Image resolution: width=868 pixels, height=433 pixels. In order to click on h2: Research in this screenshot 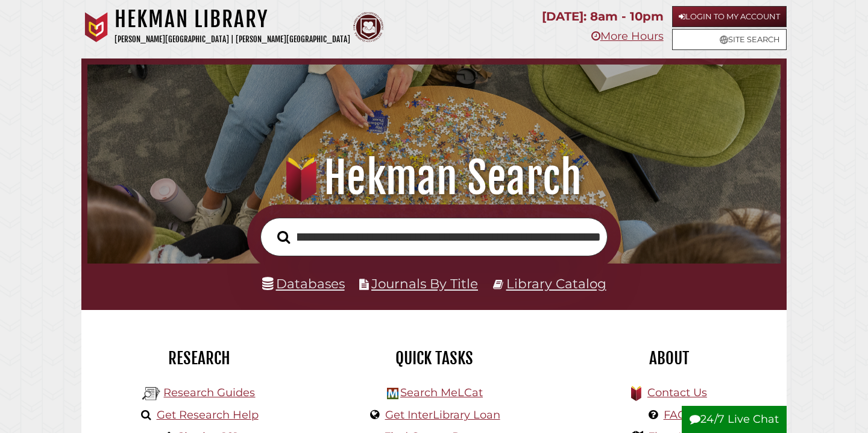, I will do `click(199, 359)`.